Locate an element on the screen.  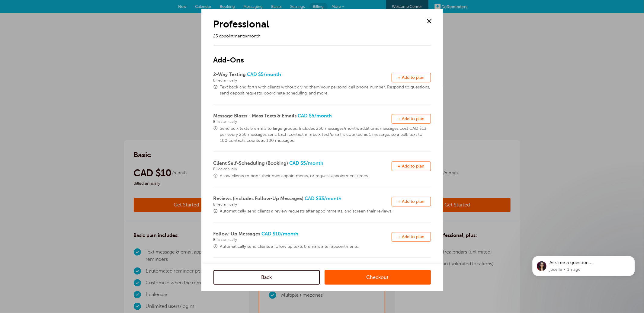
p: 25 appointments/month is located at coordinates (315, 36).